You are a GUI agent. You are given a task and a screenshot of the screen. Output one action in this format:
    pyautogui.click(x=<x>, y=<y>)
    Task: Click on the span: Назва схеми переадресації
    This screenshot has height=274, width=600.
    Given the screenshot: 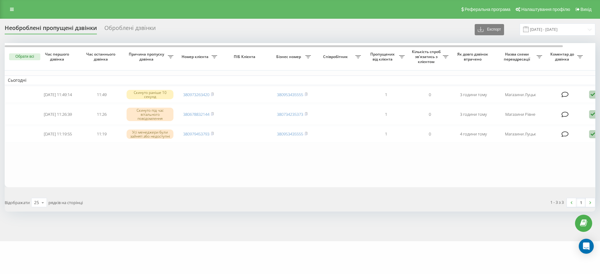 What is the action you would take?
    pyautogui.click(x=517, y=57)
    